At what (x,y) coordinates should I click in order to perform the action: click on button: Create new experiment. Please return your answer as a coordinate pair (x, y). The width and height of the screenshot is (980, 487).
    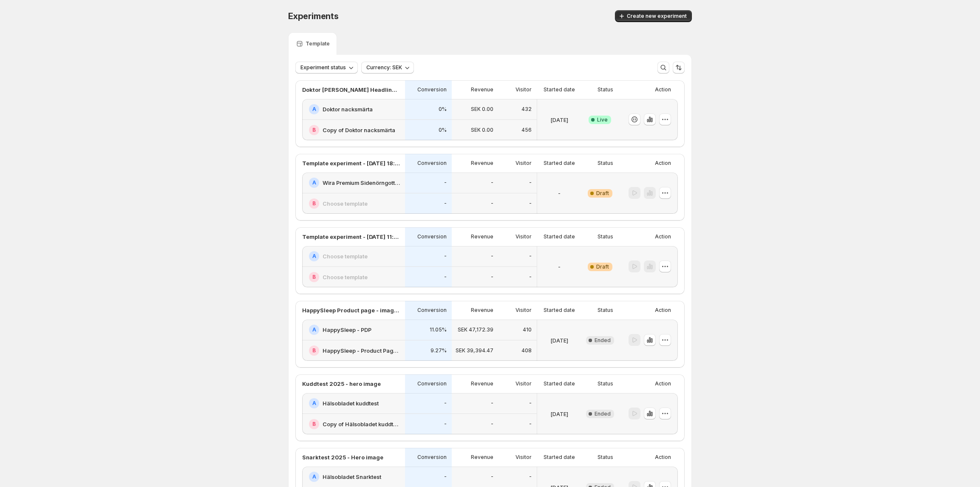
    Looking at the image, I should click on (653, 16).